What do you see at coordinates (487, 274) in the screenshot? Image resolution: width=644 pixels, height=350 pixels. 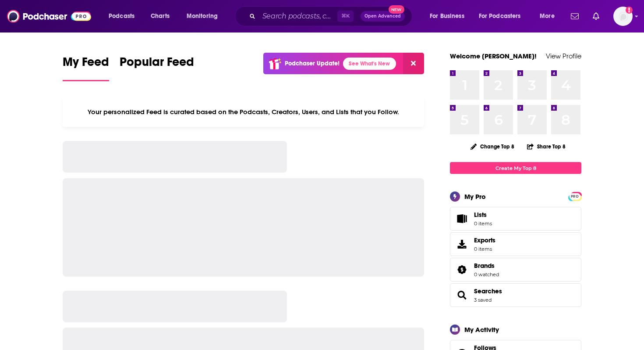 I see `a: 0 watched` at bounding box center [487, 274].